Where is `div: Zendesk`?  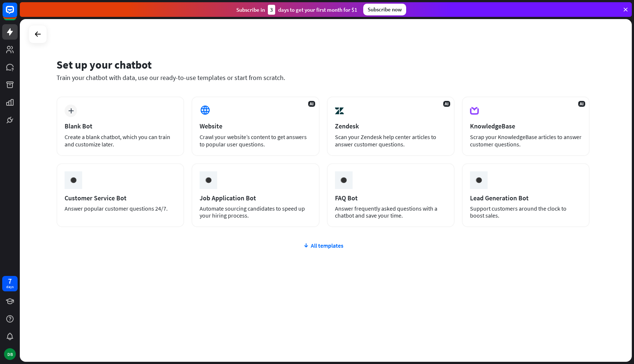 div: Zendesk is located at coordinates (391, 126).